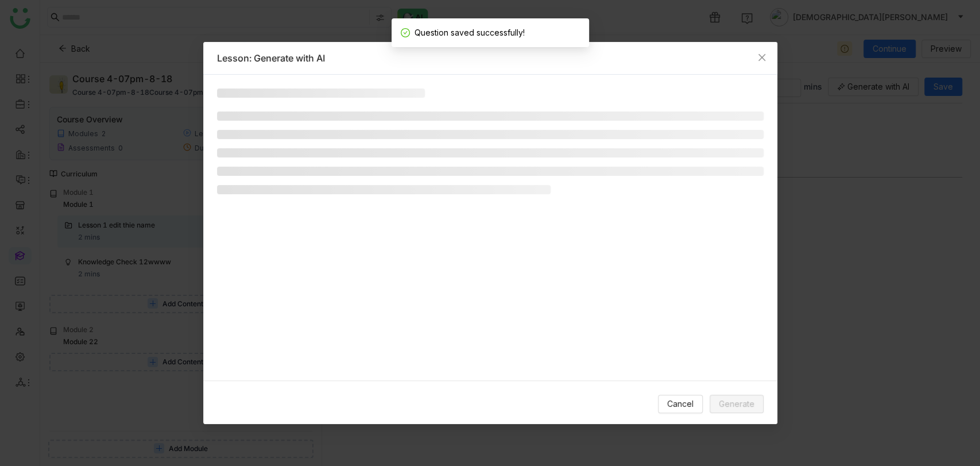  Describe the element at coordinates (681, 404) in the screenshot. I see `span: Cancel` at that location.